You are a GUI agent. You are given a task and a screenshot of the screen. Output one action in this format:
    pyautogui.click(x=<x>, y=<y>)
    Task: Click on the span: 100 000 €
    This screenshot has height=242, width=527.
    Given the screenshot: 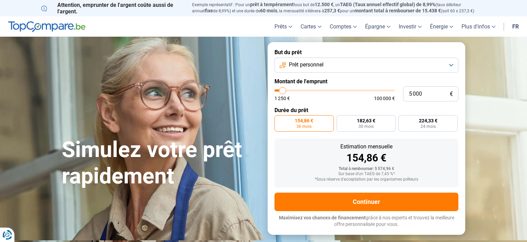 What is the action you would take?
    pyautogui.click(x=384, y=98)
    